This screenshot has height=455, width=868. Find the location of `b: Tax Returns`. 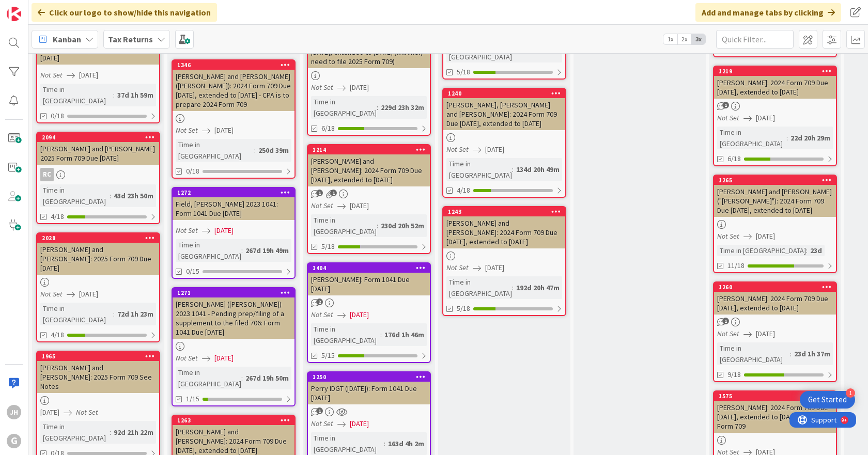

b: Tax Returns is located at coordinates (130, 39).